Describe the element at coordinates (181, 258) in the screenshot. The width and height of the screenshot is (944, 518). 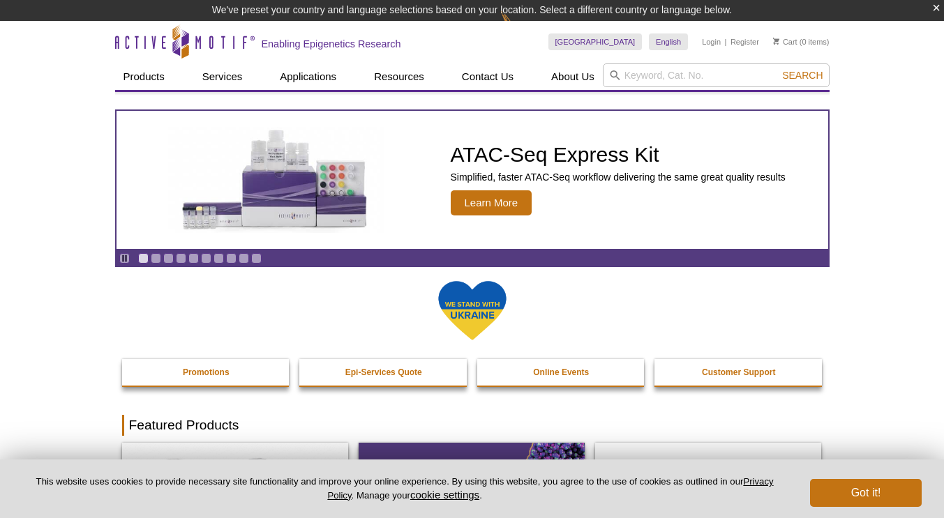
I see `a: Go to slide 4` at that location.